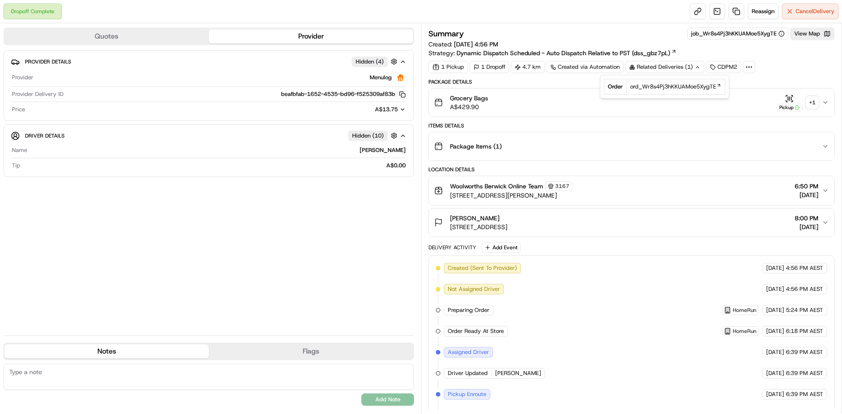  What do you see at coordinates (763, 11) in the screenshot?
I see `span: Reassign` at bounding box center [763, 11].